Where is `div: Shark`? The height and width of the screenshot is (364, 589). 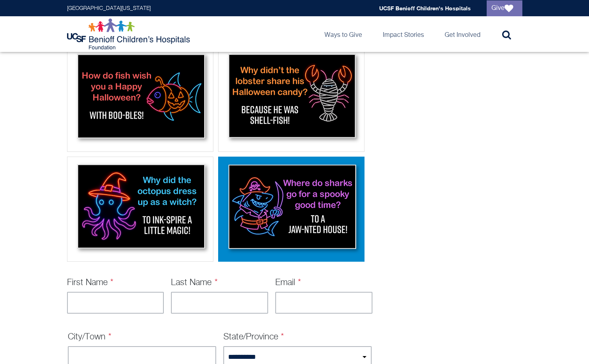 div: Shark is located at coordinates (291, 209).